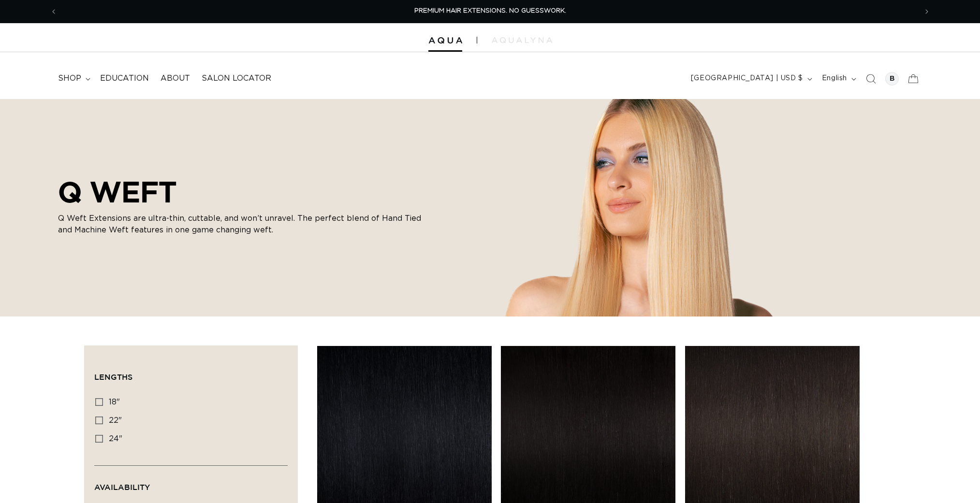 The image size is (980, 503). I want to click on span: About, so click(175, 78).